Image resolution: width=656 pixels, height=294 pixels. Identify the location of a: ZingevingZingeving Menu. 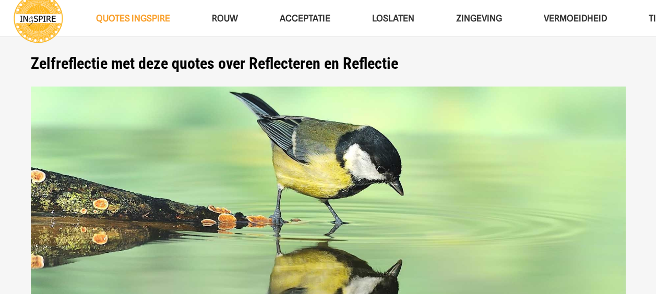
(479, 18).